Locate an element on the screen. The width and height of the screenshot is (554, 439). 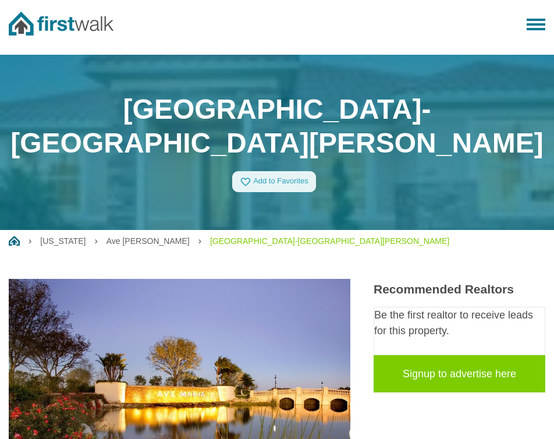
p: Be the first realtor to receive leads for this property. is located at coordinates (459, 323).